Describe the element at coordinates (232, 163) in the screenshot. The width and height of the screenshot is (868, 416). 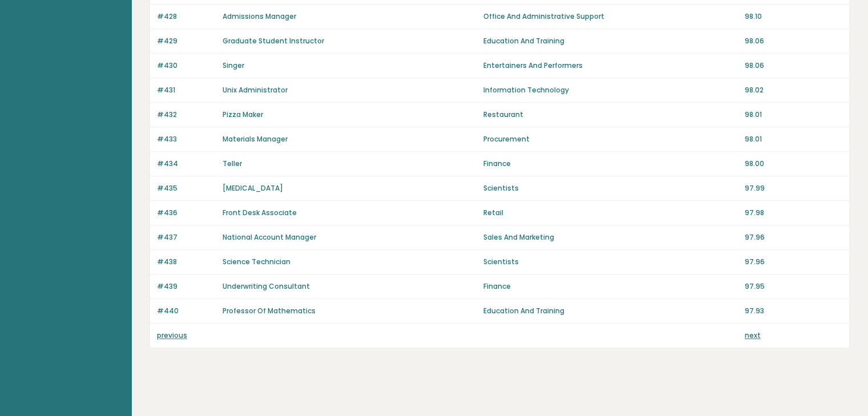
I see `a: Teller` at that location.